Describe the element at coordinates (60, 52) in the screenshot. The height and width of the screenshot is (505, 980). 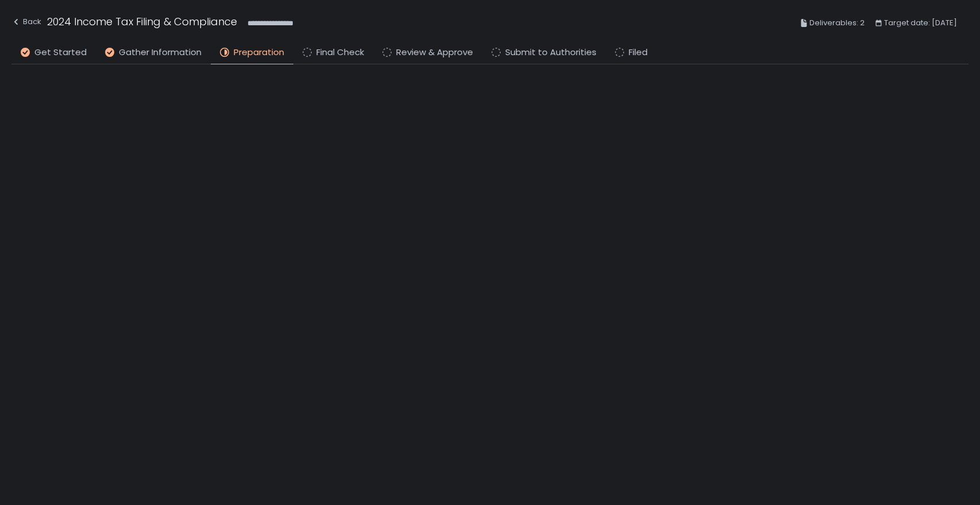
I see `span: Get Started` at that location.